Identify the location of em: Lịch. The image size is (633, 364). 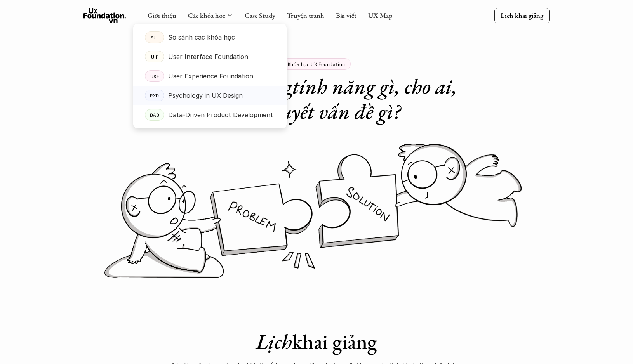
(274, 341).